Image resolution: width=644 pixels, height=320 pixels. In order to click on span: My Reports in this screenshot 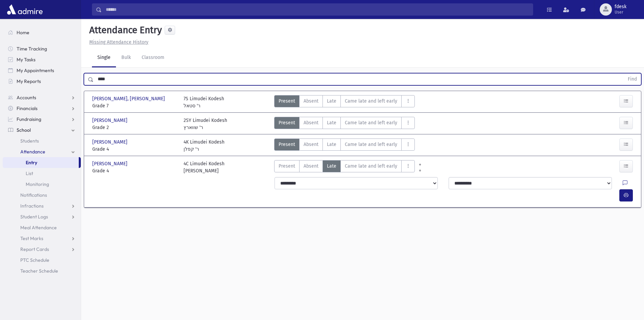, I will do `click(28, 81)`.